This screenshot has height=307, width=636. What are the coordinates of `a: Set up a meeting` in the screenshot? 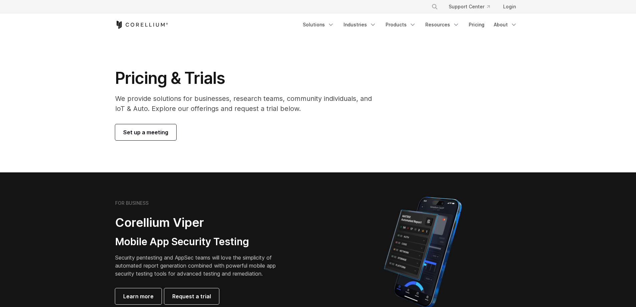 It's located at (146, 132).